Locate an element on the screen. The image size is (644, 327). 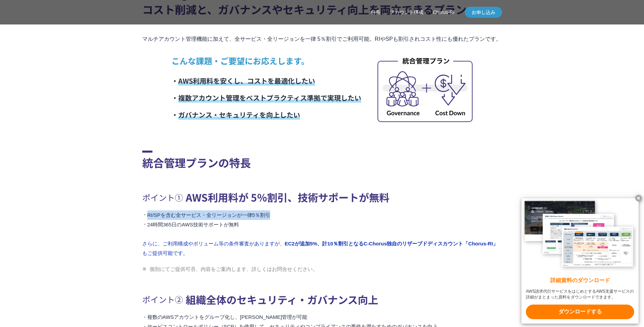
h3: AWS利用料が 5％割引、技術サポートが無料 is located at coordinates (322, 197).